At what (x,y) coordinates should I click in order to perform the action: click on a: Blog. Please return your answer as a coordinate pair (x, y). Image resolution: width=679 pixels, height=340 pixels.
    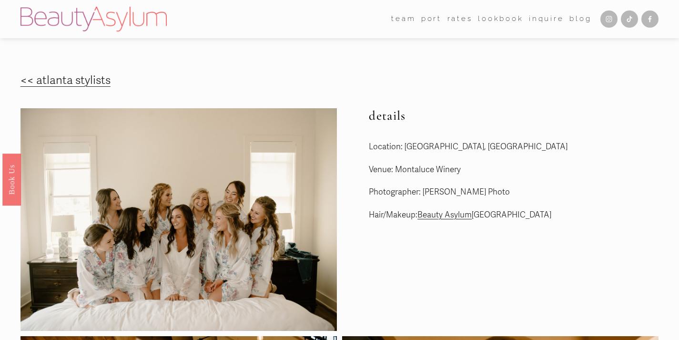
    Looking at the image, I should click on (580, 19).